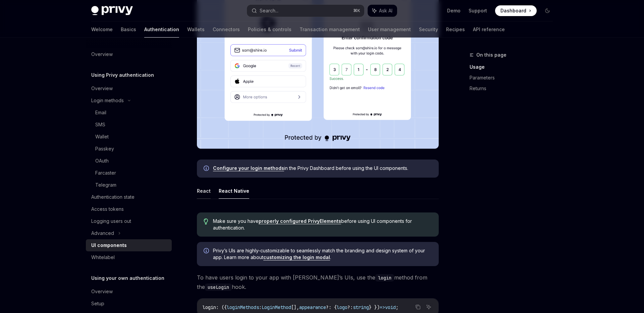 The image size is (644, 313). What do you see at coordinates (219, 288) in the screenshot?
I see `code: useLogin` at bounding box center [219, 288].